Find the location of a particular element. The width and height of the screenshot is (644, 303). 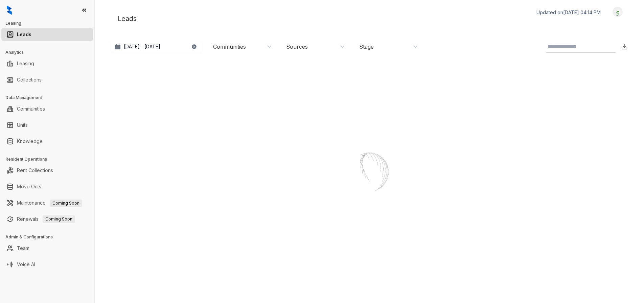

li: Rent Collections is located at coordinates (47, 171).